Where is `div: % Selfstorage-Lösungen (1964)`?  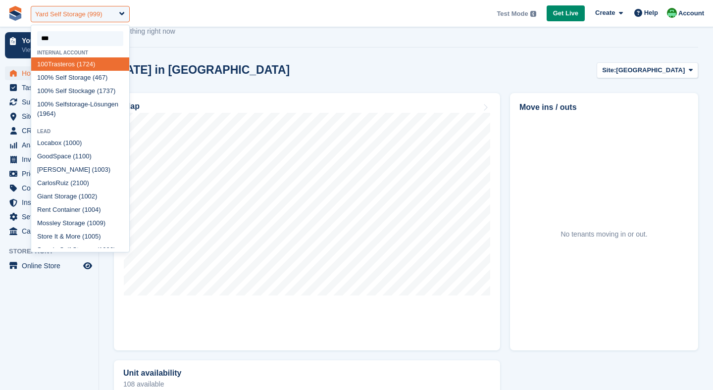 div: % Selfstorage-Lösungen (1964) is located at coordinates (80, 109).